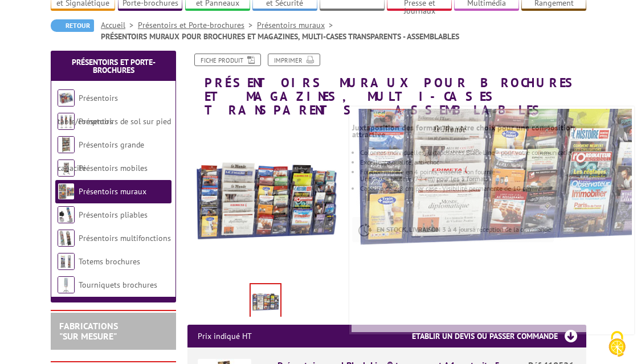 This screenshot has width=637, height=364. Describe the element at coordinates (66, 284) in the screenshot. I see `img: Tourniquets brochures` at that location.